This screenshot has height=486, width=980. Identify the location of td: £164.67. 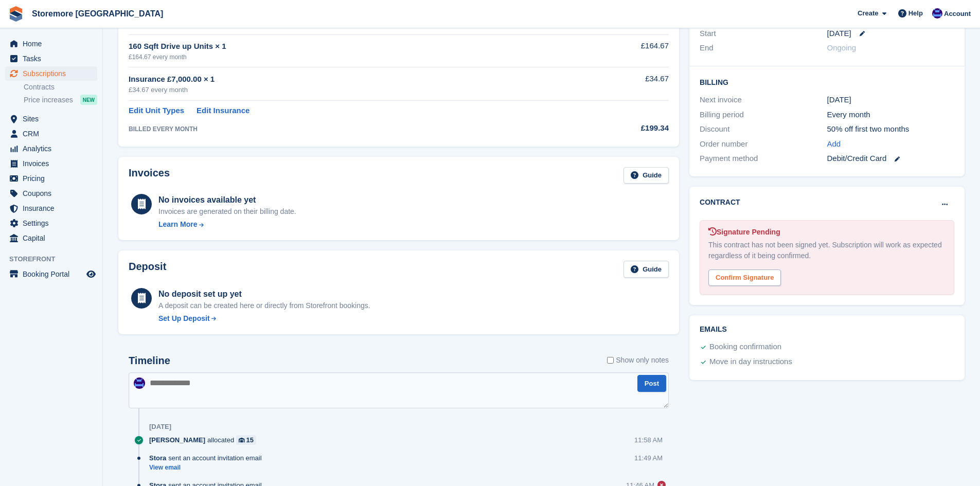
(618, 50).